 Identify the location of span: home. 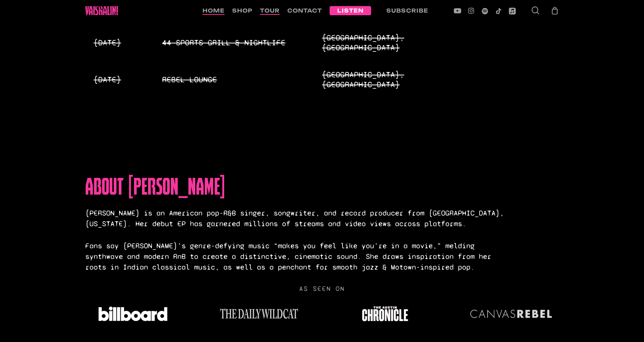
(214, 10).